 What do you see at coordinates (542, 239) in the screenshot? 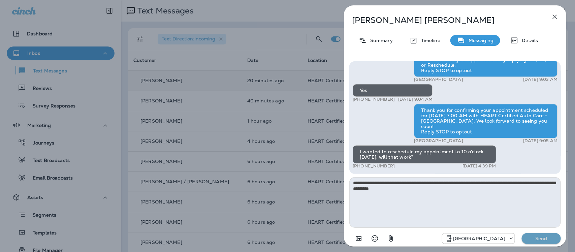
I see `p: Send` at bounding box center [542, 239].